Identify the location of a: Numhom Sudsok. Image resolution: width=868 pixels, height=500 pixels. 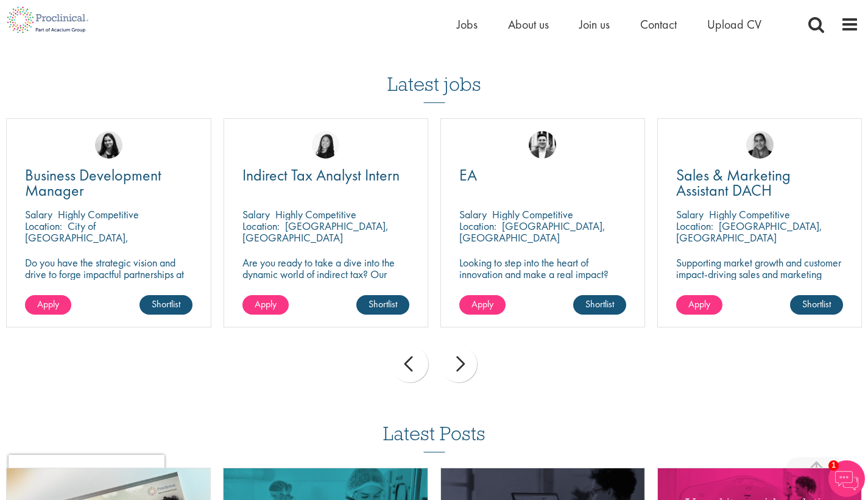
(325, 145).